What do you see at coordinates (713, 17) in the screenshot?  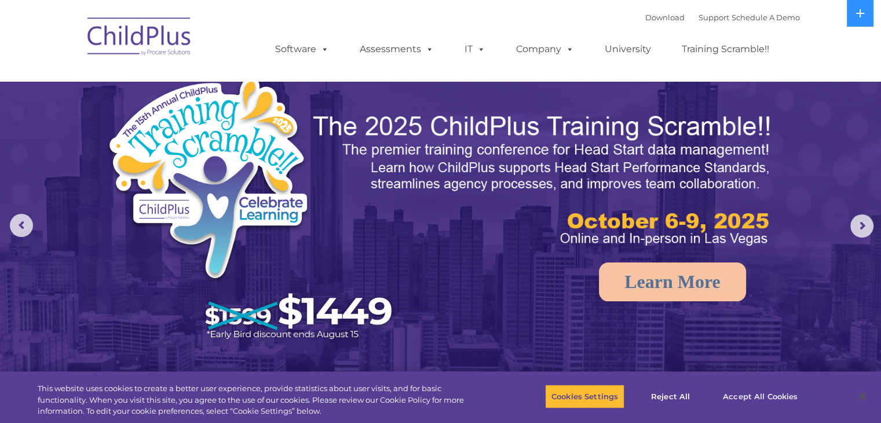 I see `a: Support` at bounding box center [713, 17].